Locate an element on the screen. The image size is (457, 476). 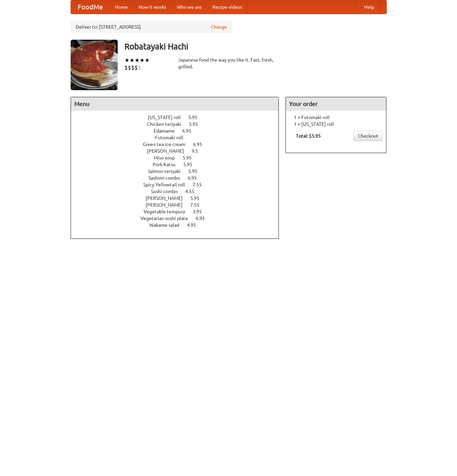
a: Chicken teriyaki 5.95 is located at coordinates (179, 124).